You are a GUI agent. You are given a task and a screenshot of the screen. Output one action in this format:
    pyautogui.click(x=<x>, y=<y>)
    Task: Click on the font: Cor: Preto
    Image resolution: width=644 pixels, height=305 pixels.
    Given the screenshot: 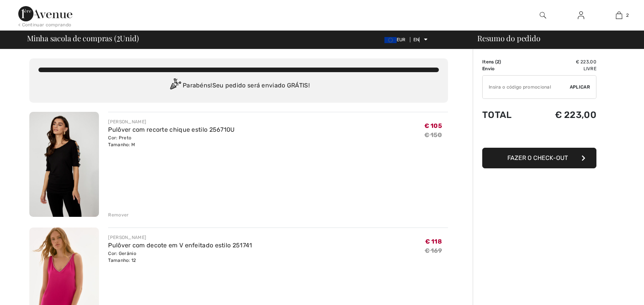 What is the action you would take?
    pyautogui.click(x=119, y=137)
    